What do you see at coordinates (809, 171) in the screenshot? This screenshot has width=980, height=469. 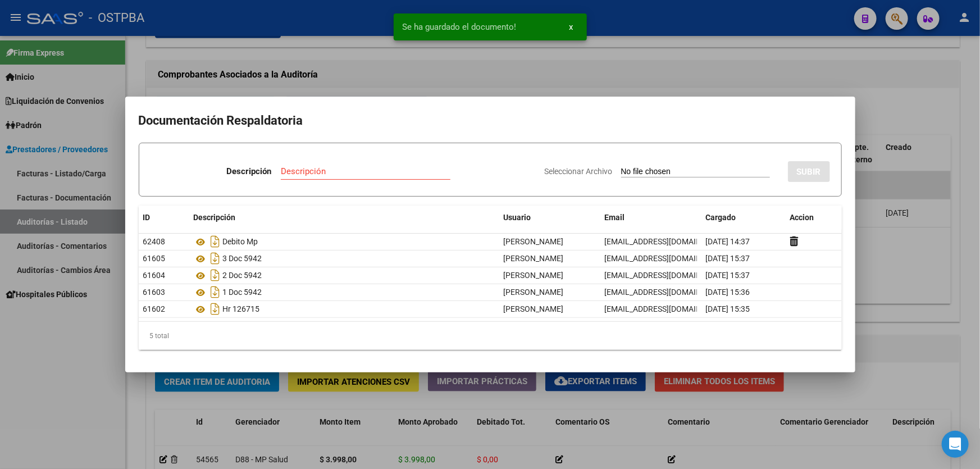 I see `button: SUBIR` at bounding box center [809, 171].